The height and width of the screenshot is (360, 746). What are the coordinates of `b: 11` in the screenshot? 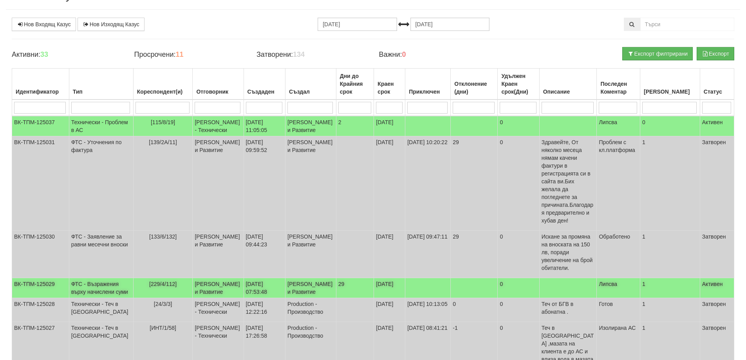 It's located at (179, 54).